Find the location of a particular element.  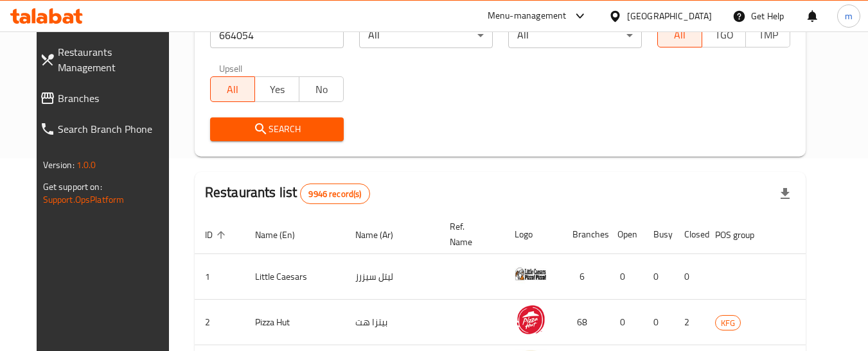

span: Ref. Name is located at coordinates (469, 235).